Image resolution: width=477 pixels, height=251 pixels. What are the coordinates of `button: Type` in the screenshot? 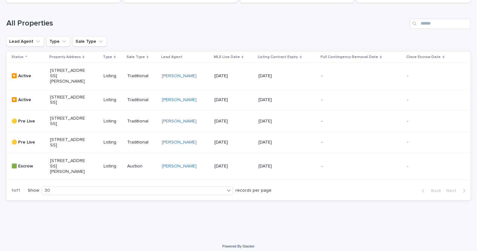 It's located at (58, 41).